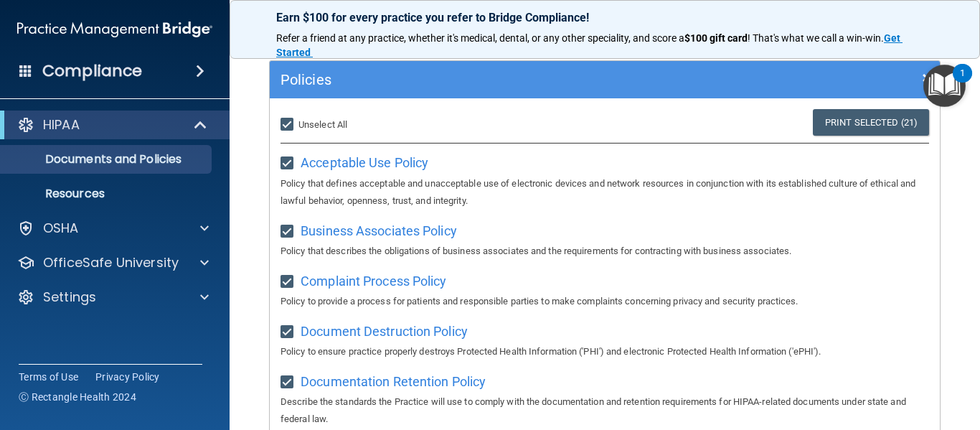 The width and height of the screenshot is (980, 430). I want to click on a: Get Started, so click(589, 45).